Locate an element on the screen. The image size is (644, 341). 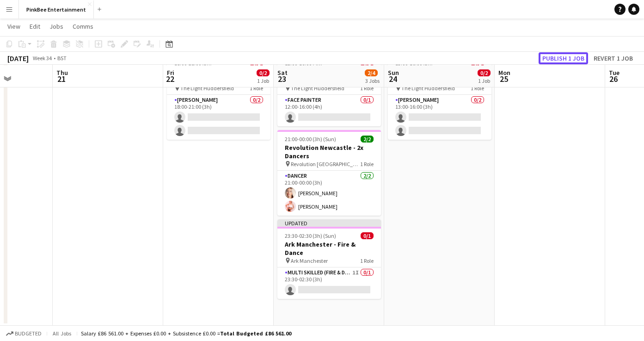
span: 21:00-00:00 (3h) (Sun) is located at coordinates (311, 138).